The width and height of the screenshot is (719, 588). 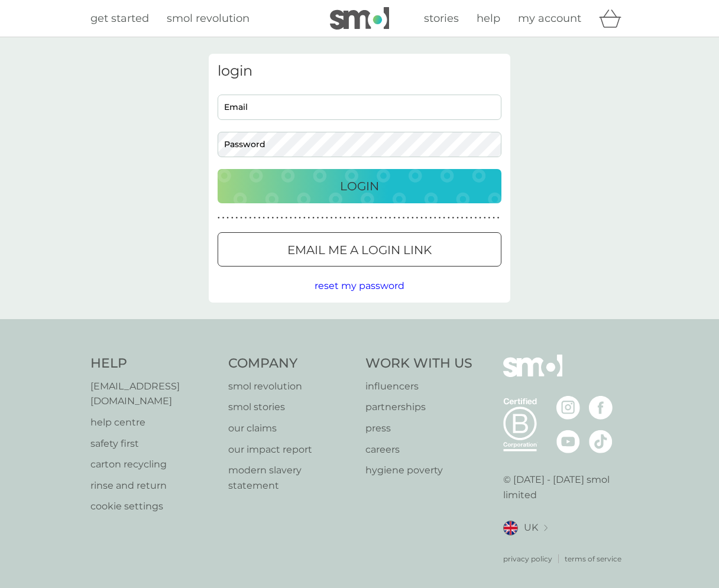 I want to click on a: privacy policy, so click(x=527, y=559).